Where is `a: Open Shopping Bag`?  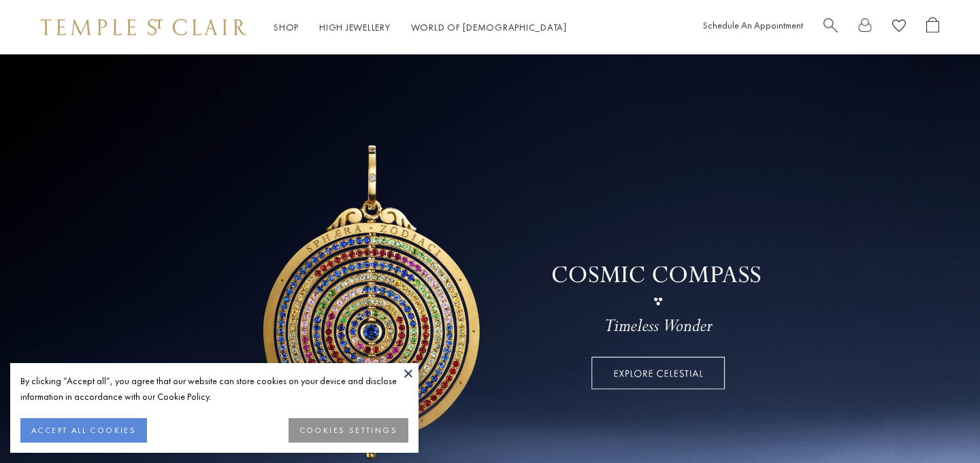
a: Open Shopping Bag is located at coordinates (932, 27).